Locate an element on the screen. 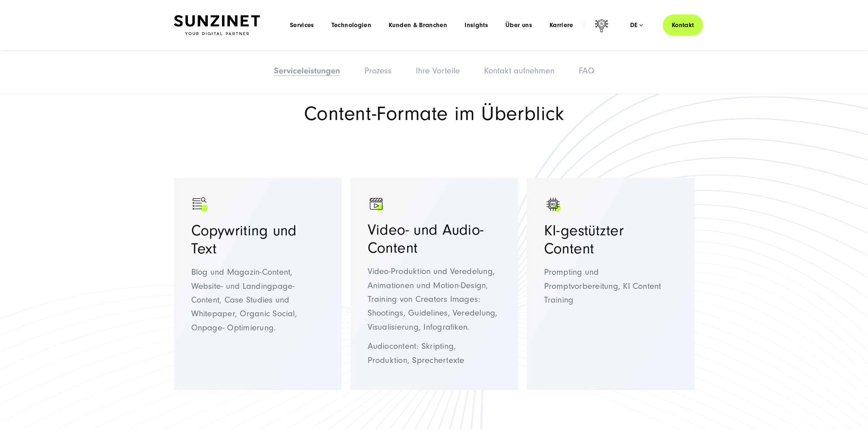 The height and width of the screenshot is (441, 868). span: Über uns is located at coordinates (519, 25).